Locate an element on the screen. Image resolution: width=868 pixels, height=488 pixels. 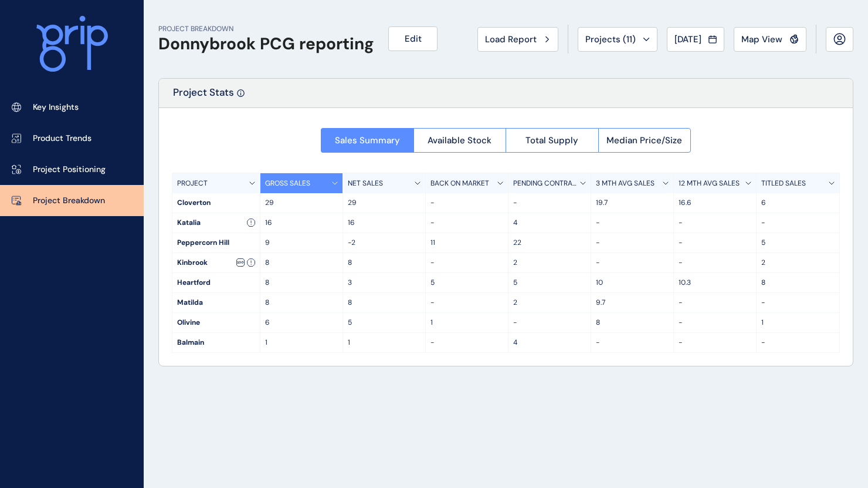
h1: Donnybrook PCG reporting is located at coordinates (267, 44).